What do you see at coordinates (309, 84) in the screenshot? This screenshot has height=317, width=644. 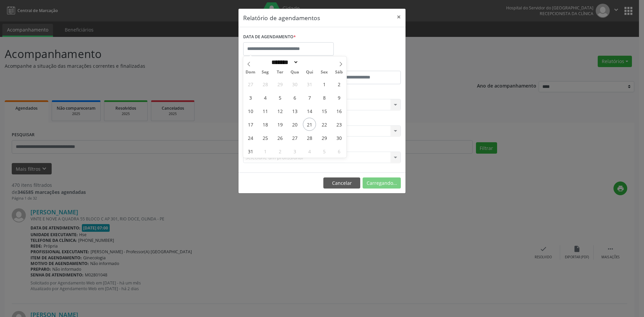 I see `span: Julho 31, 2025` at bounding box center [309, 84].